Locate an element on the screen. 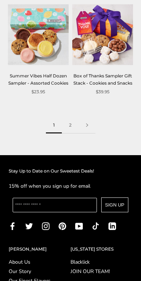 This screenshot has height=281, width=141. button: SIGN UP is located at coordinates (114, 205).